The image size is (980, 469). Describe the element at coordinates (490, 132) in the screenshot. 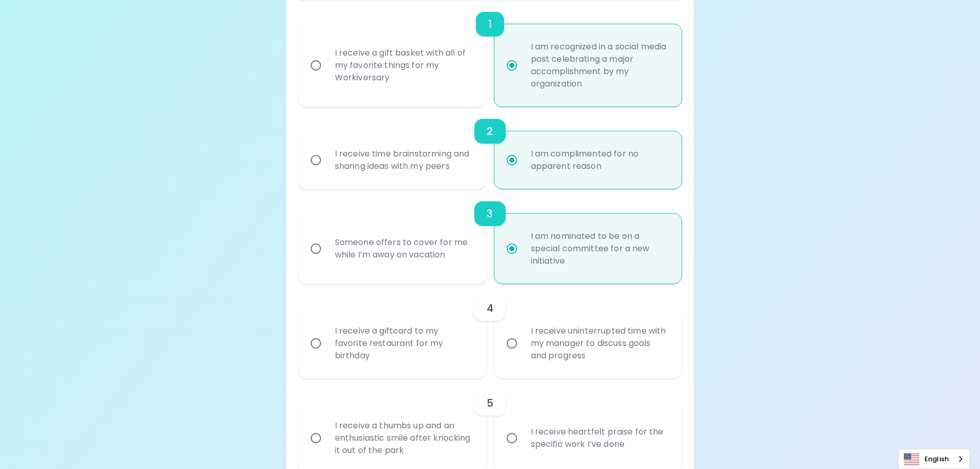

I see `h6: 2` at that location.